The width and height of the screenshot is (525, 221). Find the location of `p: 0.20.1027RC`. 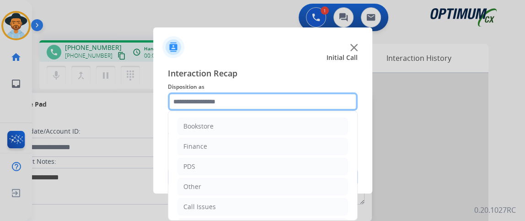

p: 0.20.1027RC is located at coordinates (495, 210).